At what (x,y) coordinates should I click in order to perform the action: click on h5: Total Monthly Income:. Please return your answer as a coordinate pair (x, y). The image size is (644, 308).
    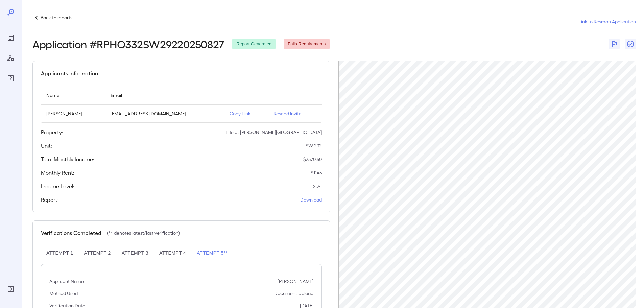
    Looking at the image, I should click on (68, 159).